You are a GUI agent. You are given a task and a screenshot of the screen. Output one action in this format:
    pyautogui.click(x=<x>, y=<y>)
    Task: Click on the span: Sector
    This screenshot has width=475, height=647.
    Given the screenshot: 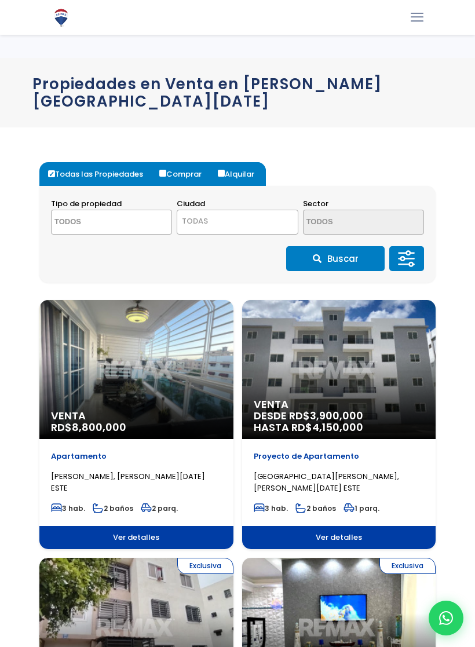 What is the action you would take?
    pyautogui.click(x=316, y=203)
    